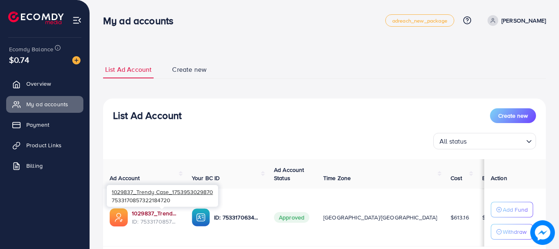 The height and width of the screenshot is (249, 559). What do you see at coordinates (141, 21) in the screenshot?
I see `h3: My ad accounts` at bounding box center [141, 21].